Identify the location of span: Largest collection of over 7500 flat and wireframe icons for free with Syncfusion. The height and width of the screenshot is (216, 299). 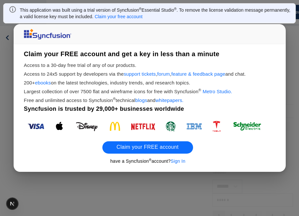
(128, 91).